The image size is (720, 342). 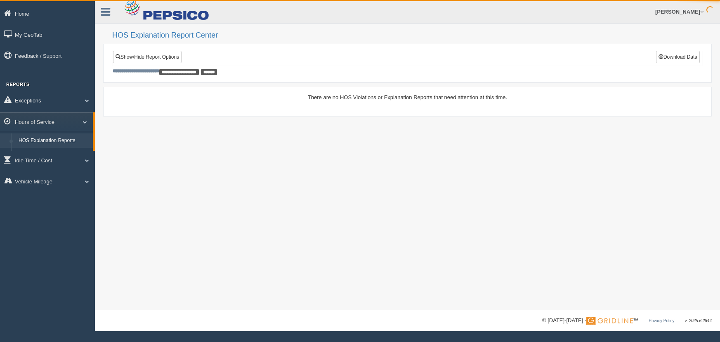 What do you see at coordinates (408, 97) in the screenshot?
I see `div: There are no HOS Violations or Explanation Reports that need attention at this time.` at bounding box center [408, 97].